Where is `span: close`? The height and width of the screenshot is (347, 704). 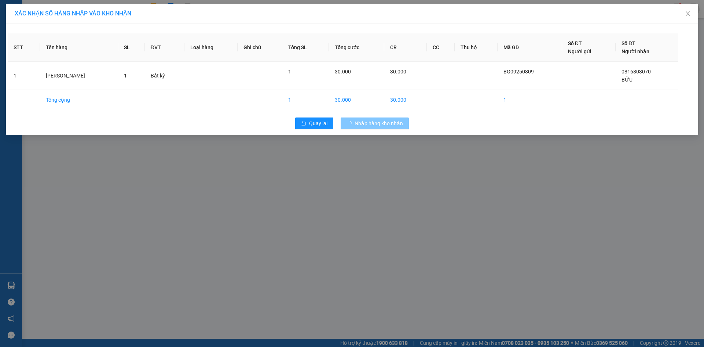
span: close is located at coordinates (688, 14).